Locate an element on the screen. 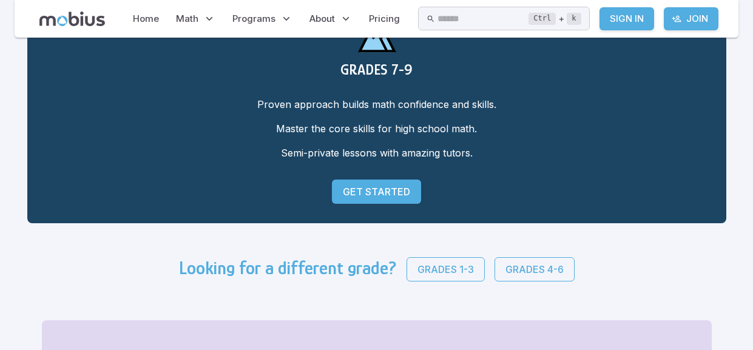 This screenshot has height=350, width=753. p: Grades 1-3 is located at coordinates (445, 269).